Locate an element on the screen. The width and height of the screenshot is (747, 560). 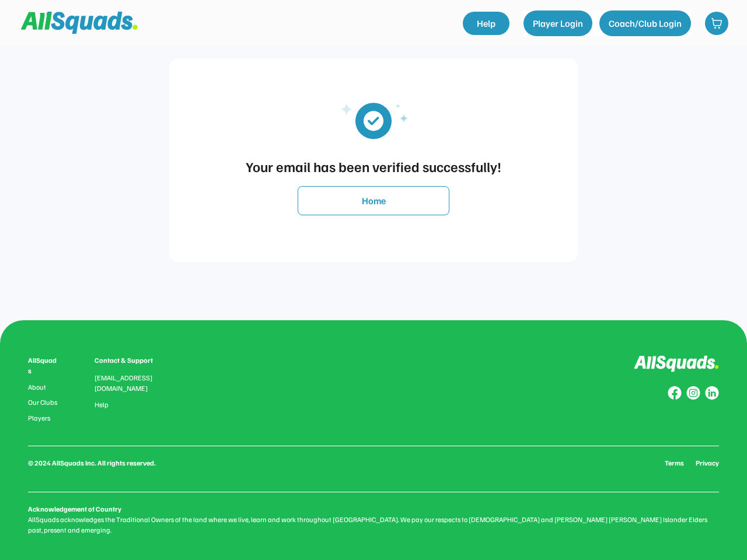
div: AllSquads is located at coordinates (44, 366).